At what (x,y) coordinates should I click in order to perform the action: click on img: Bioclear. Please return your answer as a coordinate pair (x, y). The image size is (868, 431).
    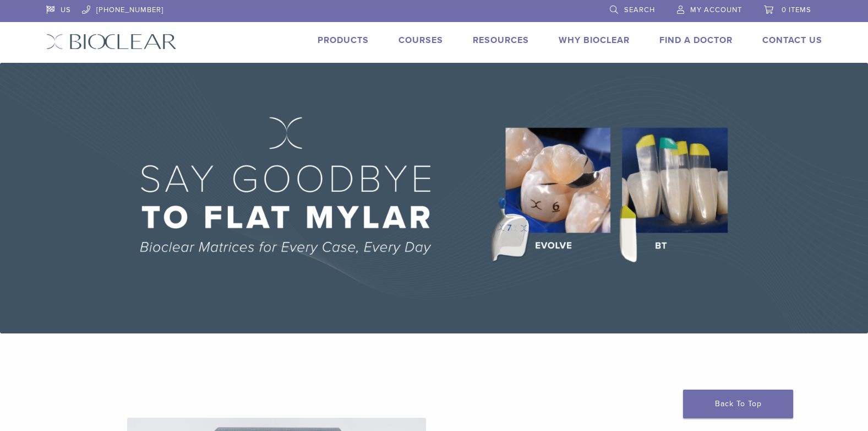
    Looking at the image, I should click on (111, 42).